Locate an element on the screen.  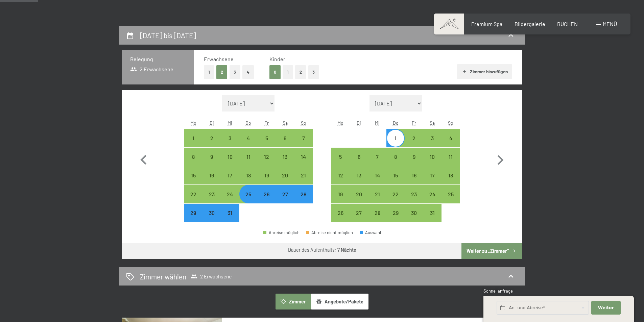
div: 15 is located at coordinates (396, 181).